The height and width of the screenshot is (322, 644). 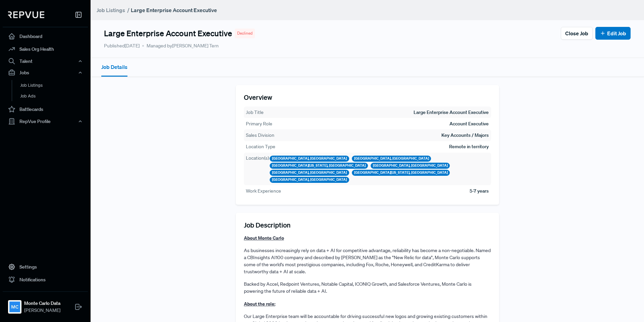 What do you see at coordinates (55, 96) in the screenshot?
I see `a: Job Ads` at bounding box center [55, 96].